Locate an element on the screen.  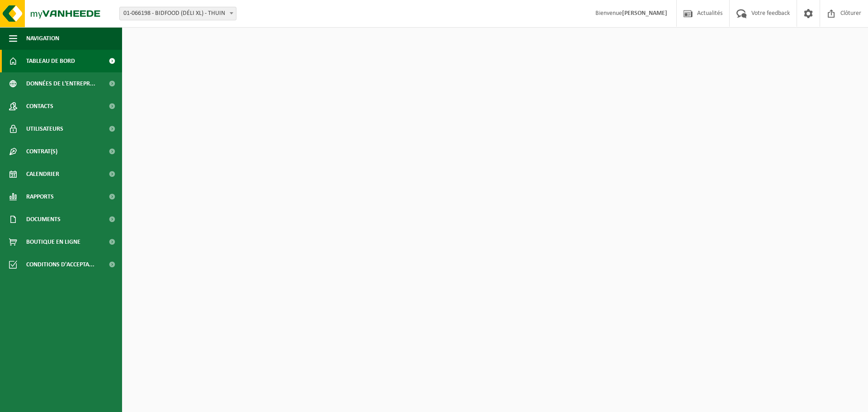
span: Données de l'entrepr... is located at coordinates (60, 84).